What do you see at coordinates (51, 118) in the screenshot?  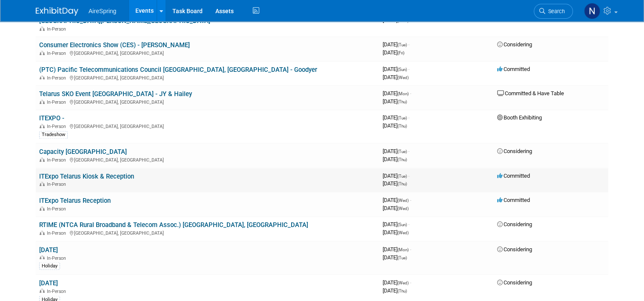 I see `a: ITEXPO -` at bounding box center [51, 118].